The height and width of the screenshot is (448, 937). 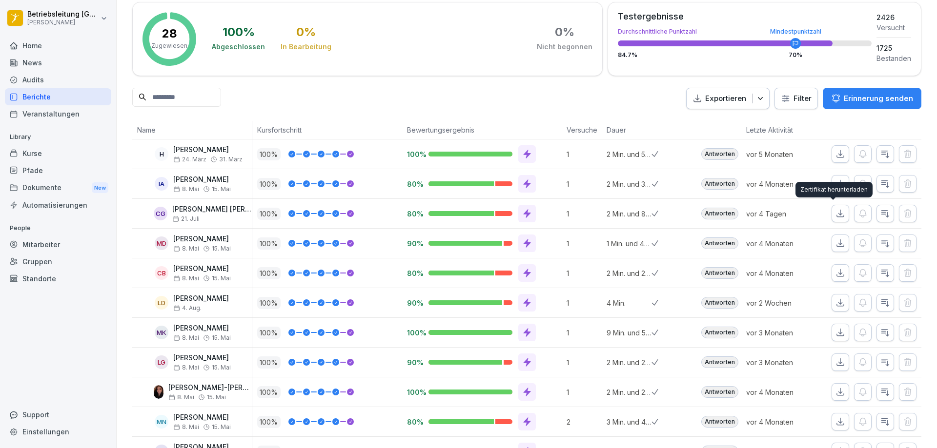 I want to click on span: 24. März, so click(x=190, y=160).